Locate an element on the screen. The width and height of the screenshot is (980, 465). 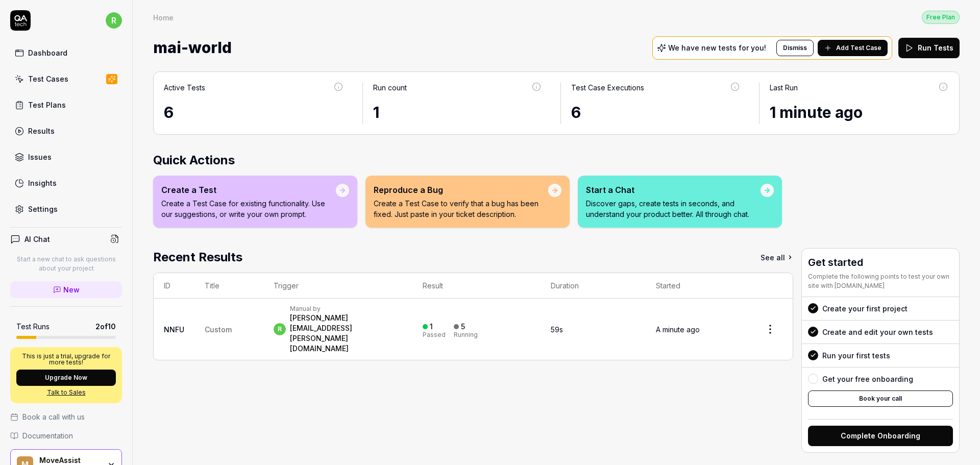
th: Trigger is located at coordinates (338, 286).